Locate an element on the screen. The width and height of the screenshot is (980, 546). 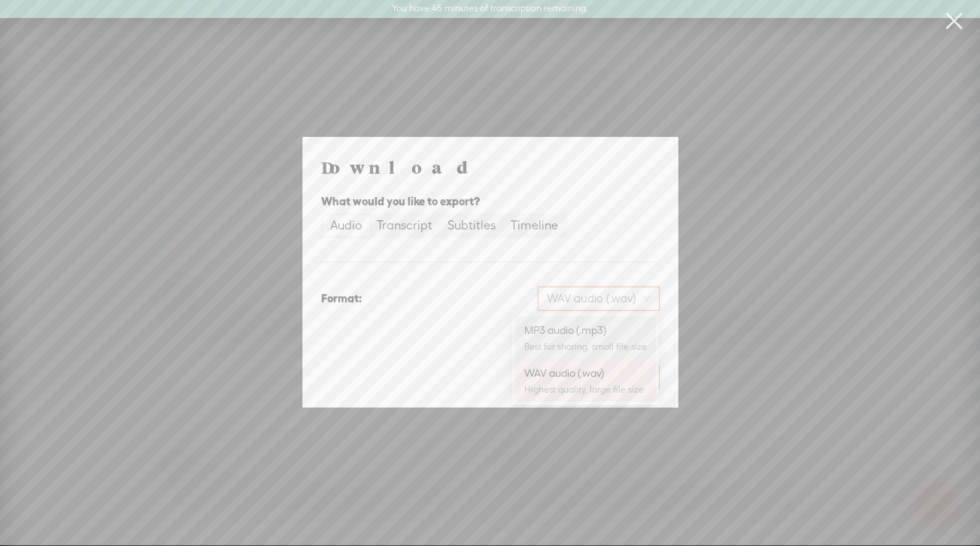
div: Timeline is located at coordinates (534, 226).